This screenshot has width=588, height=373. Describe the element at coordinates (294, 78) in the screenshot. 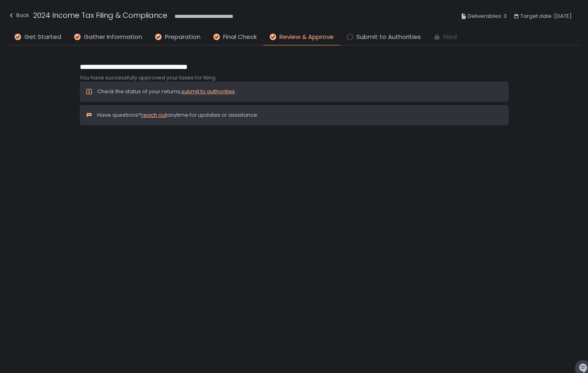

I see `div: You have successfully approved your taxes for filing.` at that location.